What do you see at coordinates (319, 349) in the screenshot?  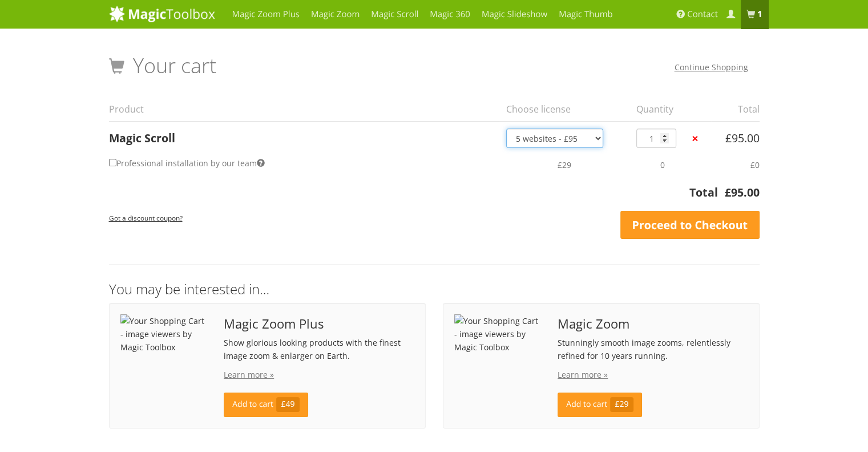 I see `p: Show glorious looking products with the finest image zoom & enlarger on Earth.` at bounding box center [319, 349].